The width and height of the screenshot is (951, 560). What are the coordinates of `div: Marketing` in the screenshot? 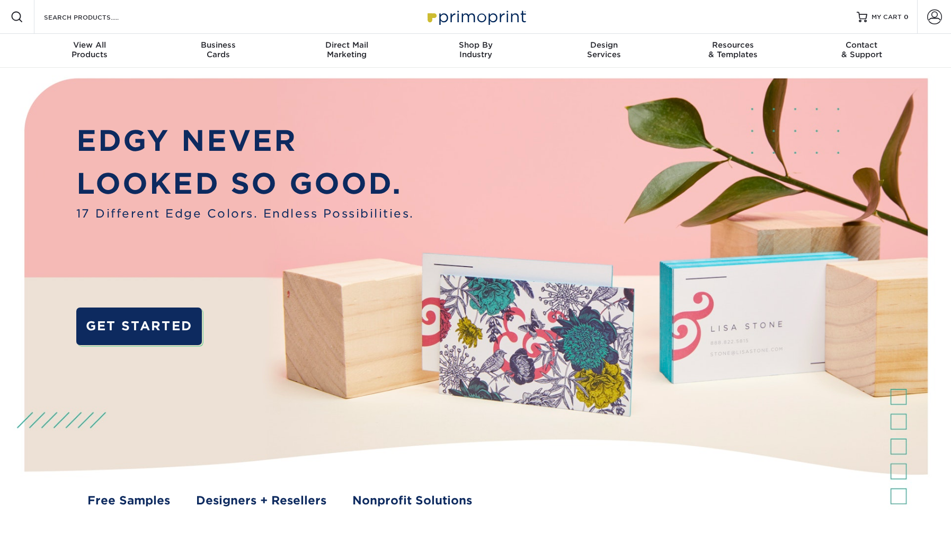 It's located at (347, 50).